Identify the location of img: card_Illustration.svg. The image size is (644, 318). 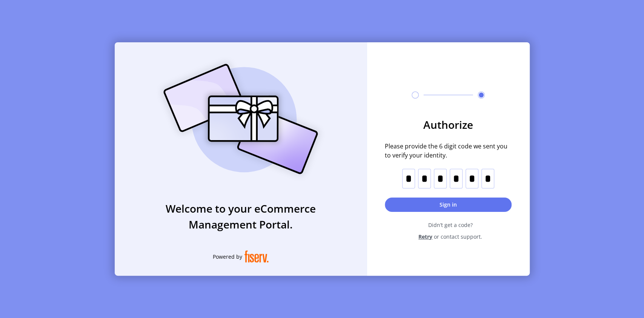
(240, 119).